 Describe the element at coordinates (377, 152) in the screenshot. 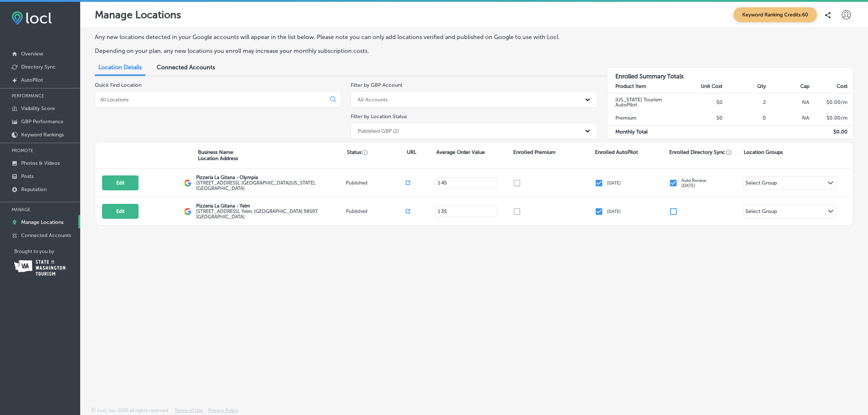

I see `p: Status` at that location.